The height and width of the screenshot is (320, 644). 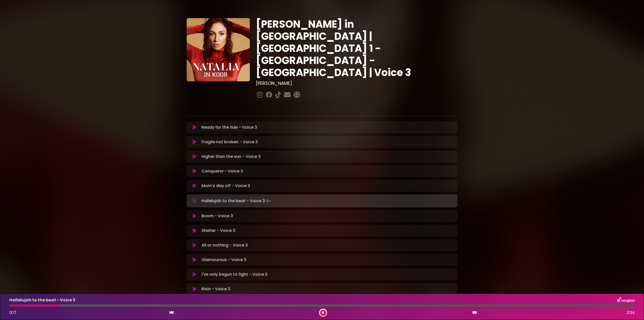 What do you see at coordinates (631, 313) in the screenshot?
I see `span: 3:34` at bounding box center [631, 313].